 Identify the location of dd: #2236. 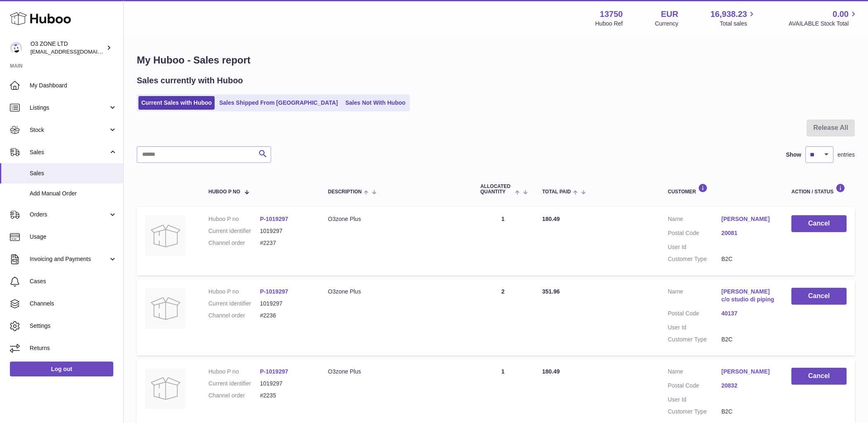
(285, 315).